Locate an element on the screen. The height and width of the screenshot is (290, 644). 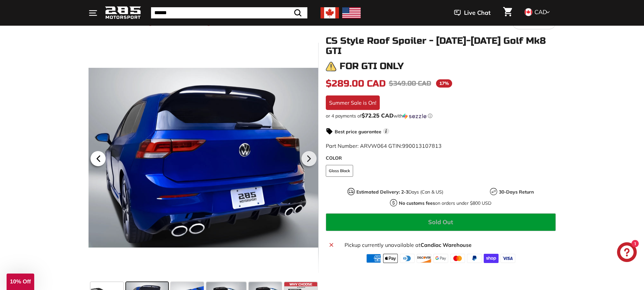
span: 17% is located at coordinates (444, 83).